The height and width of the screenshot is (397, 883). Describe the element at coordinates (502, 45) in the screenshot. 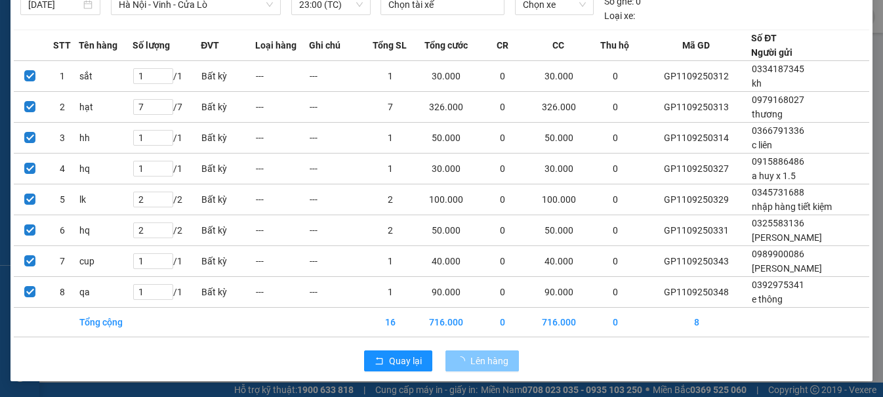

I see `span: CR` at that location.